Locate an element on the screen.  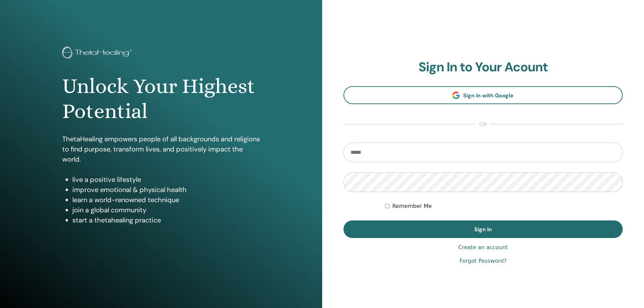
div: Keep me authenticated indefinitely or until I manually logout is located at coordinates (503, 206).